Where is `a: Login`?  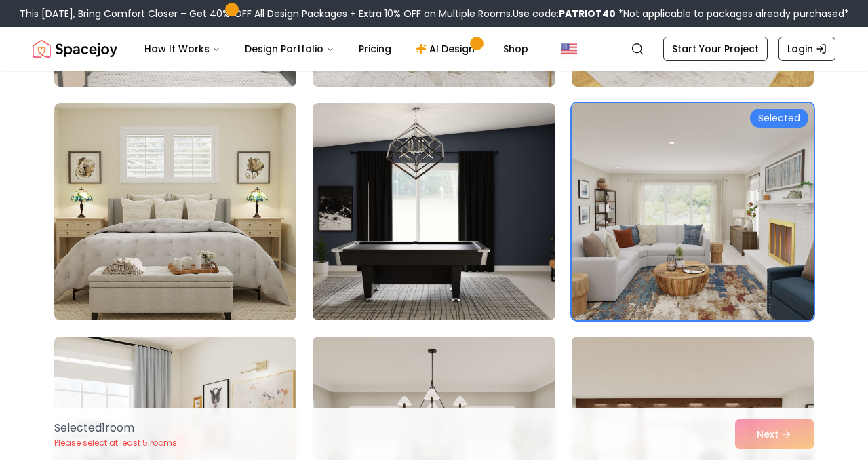 a: Login is located at coordinates (807, 49).